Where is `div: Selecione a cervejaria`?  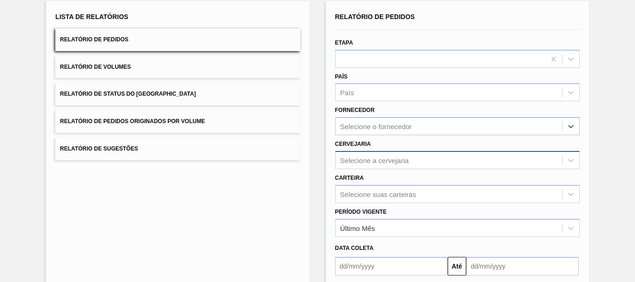 div: Selecione a cervejaria is located at coordinates (375, 160).